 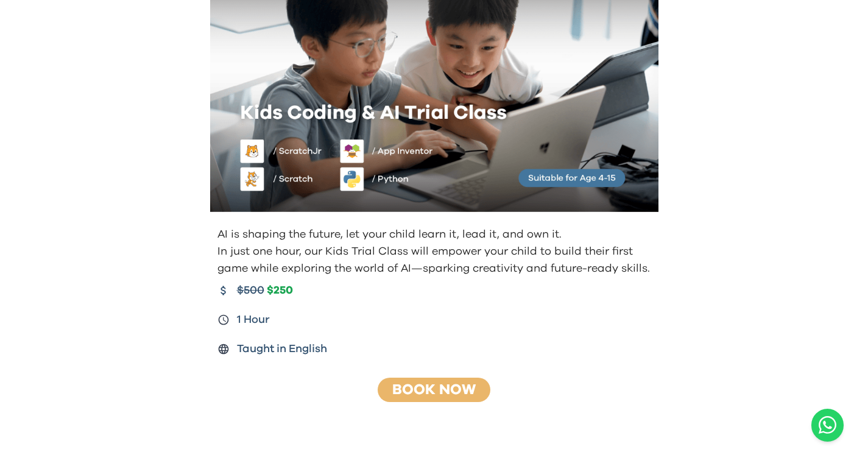 I want to click on span: $500, so click(x=250, y=291).